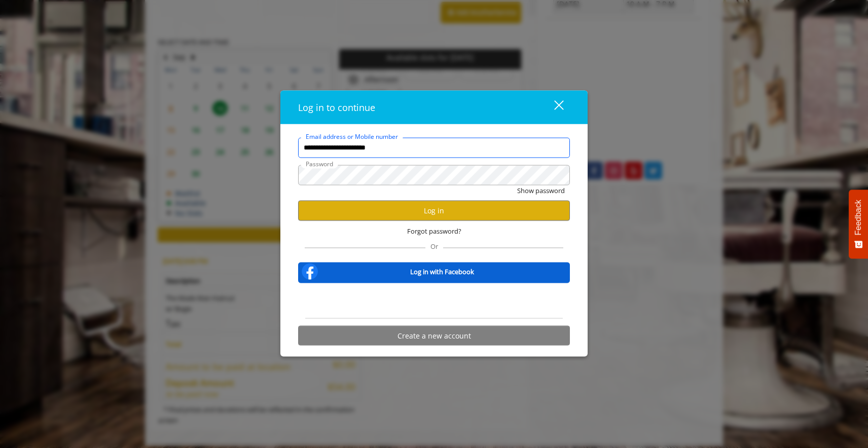  What do you see at coordinates (552, 108) in the screenshot?
I see `div: close dialog` at bounding box center [552, 108].